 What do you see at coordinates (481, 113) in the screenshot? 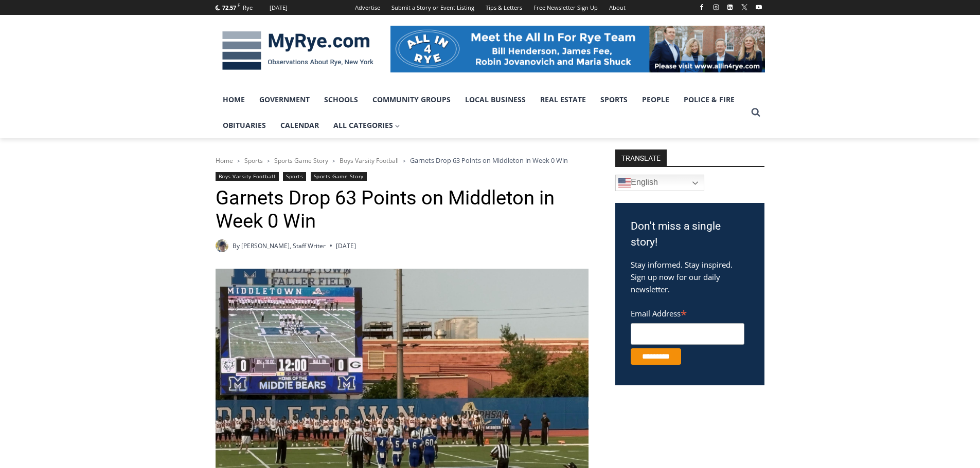
I see `nav: Primary Navigation` at bounding box center [481, 113].